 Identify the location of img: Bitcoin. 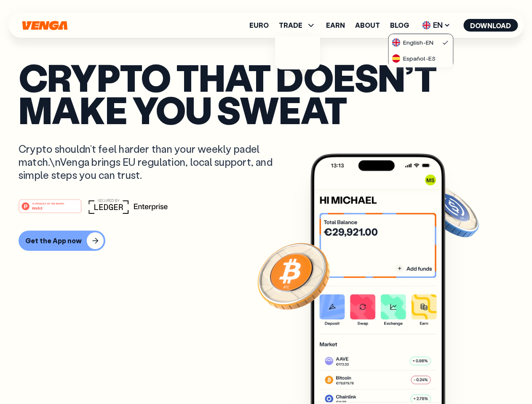
(293, 276).